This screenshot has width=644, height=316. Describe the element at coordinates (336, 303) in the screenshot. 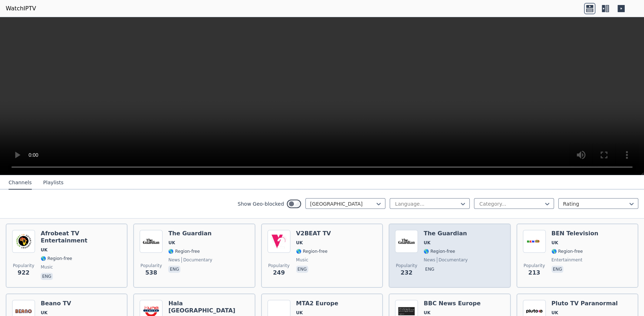

I see `h6: MTA2 Europe` at that location.